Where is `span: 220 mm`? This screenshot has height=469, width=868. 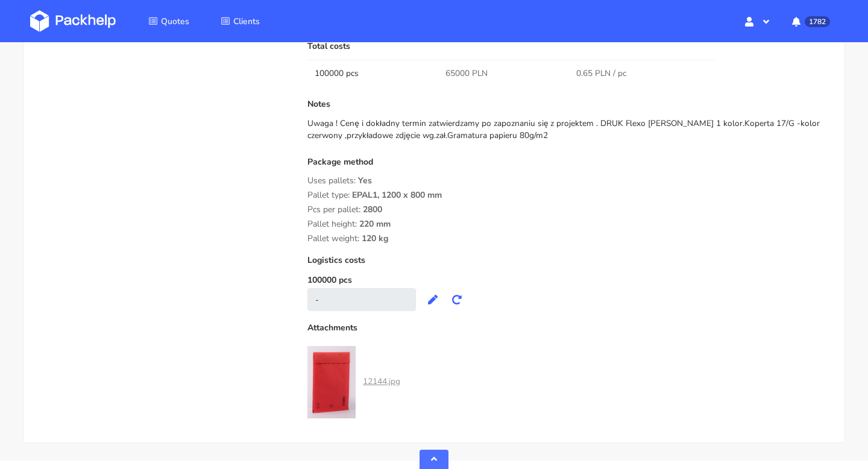
span: 220 mm is located at coordinates (375, 229).